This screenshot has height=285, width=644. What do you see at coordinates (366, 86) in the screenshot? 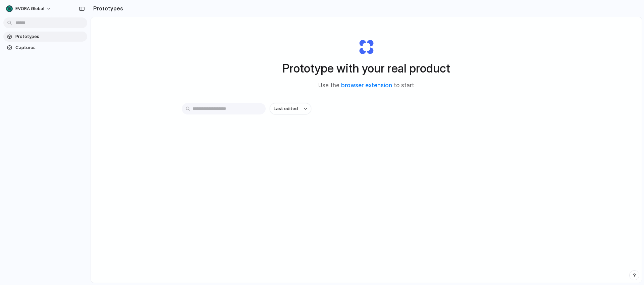
I see `span: Use the to start` at bounding box center [366, 86].